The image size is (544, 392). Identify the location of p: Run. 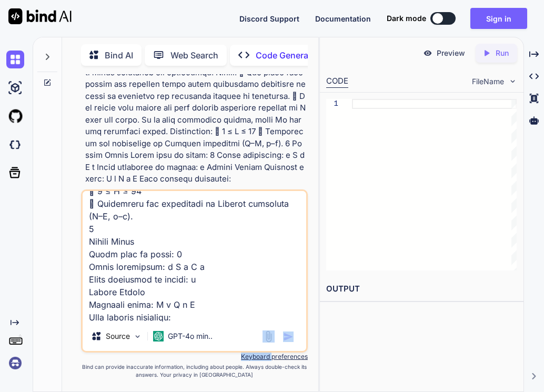
(502, 53).